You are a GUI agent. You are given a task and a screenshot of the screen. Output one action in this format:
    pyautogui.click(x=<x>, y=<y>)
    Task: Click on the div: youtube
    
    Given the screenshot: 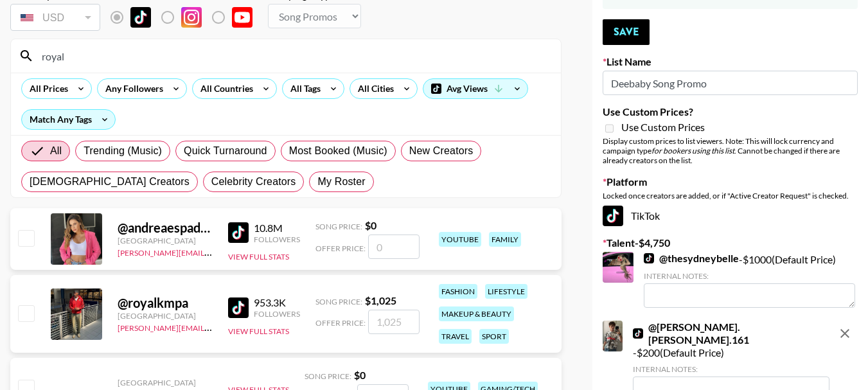 What is the action you would take?
    pyautogui.click(x=460, y=239)
    